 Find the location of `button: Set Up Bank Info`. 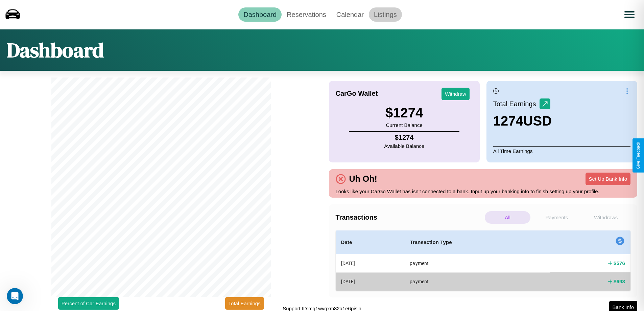

button: Set Up Bank Info is located at coordinates (608, 179).